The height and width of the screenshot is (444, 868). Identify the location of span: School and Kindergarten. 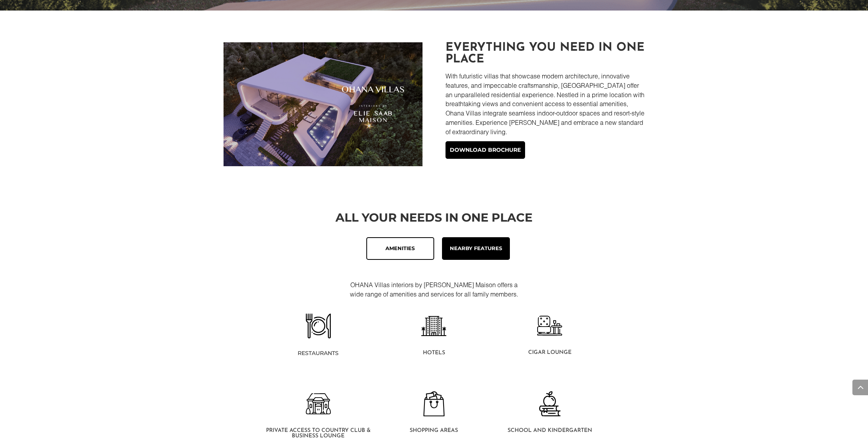
(550, 430).